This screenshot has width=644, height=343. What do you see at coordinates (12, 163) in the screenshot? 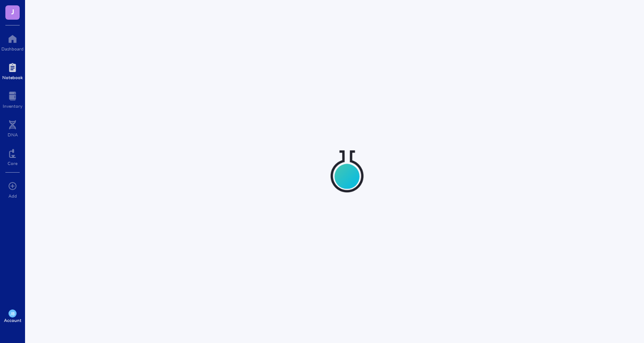
I see `div: Core` at bounding box center [12, 163].